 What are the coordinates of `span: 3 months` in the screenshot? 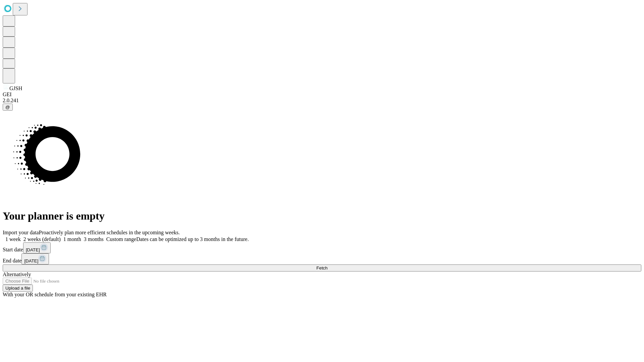 It's located at (94, 239).